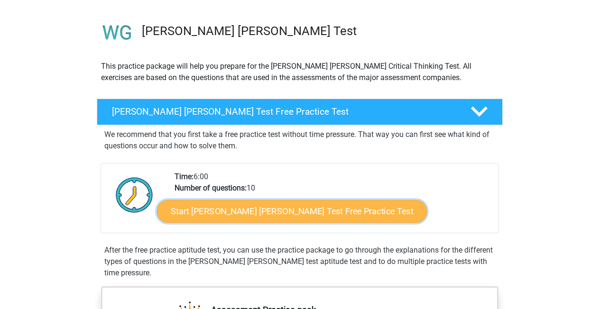 The width and height of the screenshot is (599, 309). What do you see at coordinates (332, 202) in the screenshot?
I see `div: 6:00 10` at bounding box center [332, 202].